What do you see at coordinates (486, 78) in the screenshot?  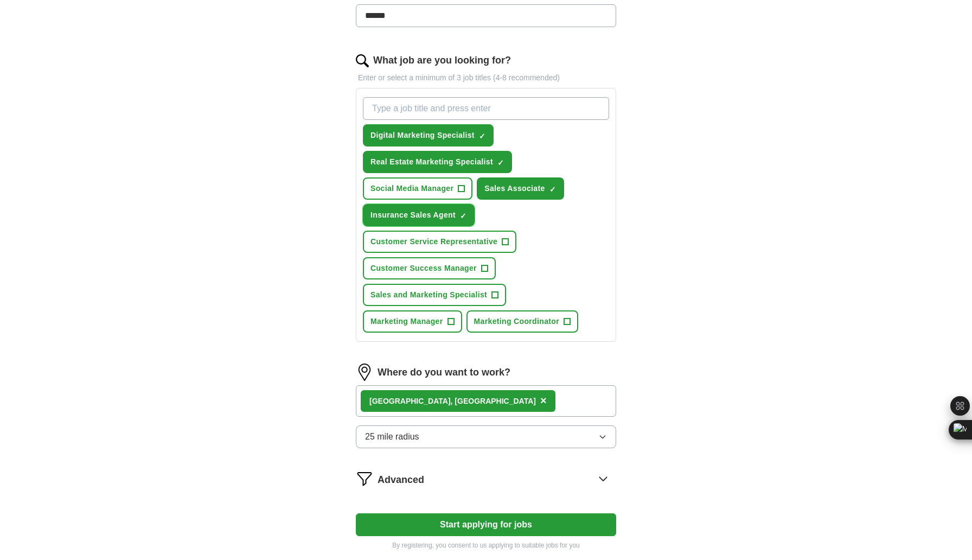 I see `p: Enter or select a minimum of 3 job titles (4-8 recommended)` at bounding box center [486, 78].